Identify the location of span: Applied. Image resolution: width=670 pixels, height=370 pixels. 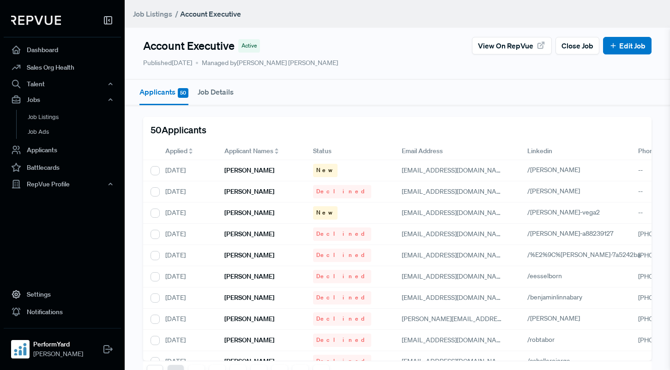
(176, 151).